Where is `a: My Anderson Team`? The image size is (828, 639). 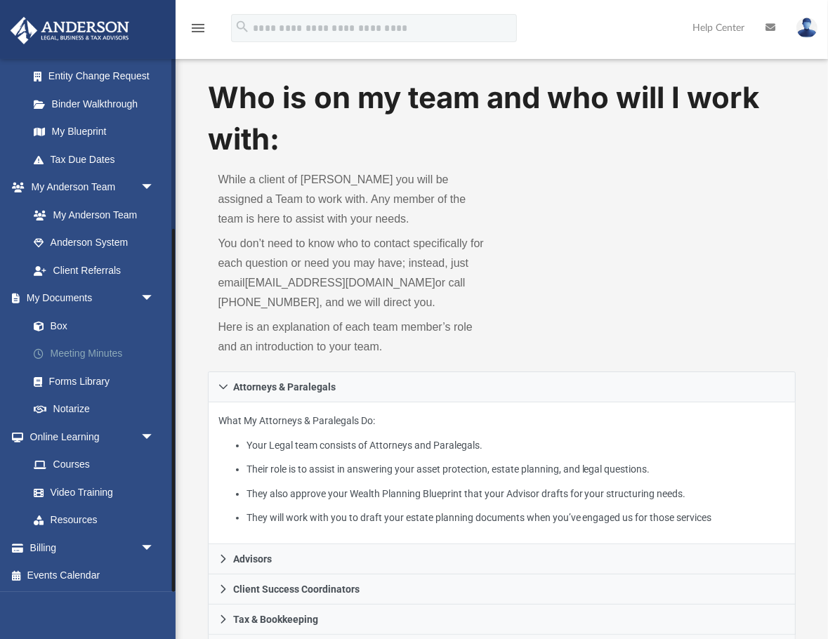 a: My Anderson Team is located at coordinates (91, 215).